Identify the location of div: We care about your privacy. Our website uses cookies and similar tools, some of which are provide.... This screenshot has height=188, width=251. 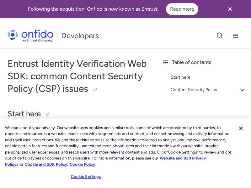
(119, 146).